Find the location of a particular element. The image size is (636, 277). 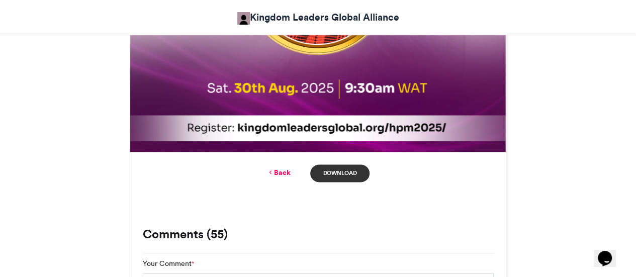

a: Kingdom Leaders Global Alliance is located at coordinates (318, 17).